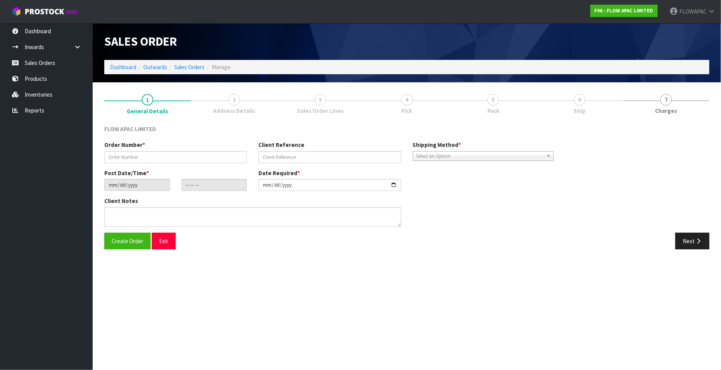  Describe the element at coordinates (666, 110) in the screenshot. I see `span: Charges` at that location.